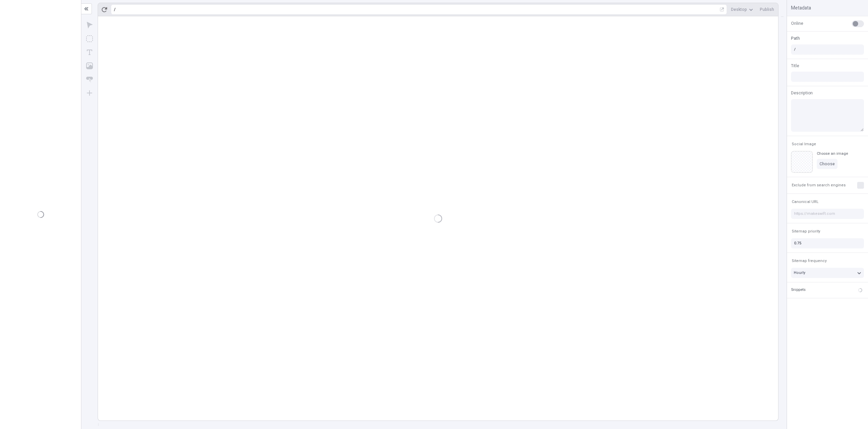 The image size is (868, 429). I want to click on button: Sitemap priority, so click(806, 232).